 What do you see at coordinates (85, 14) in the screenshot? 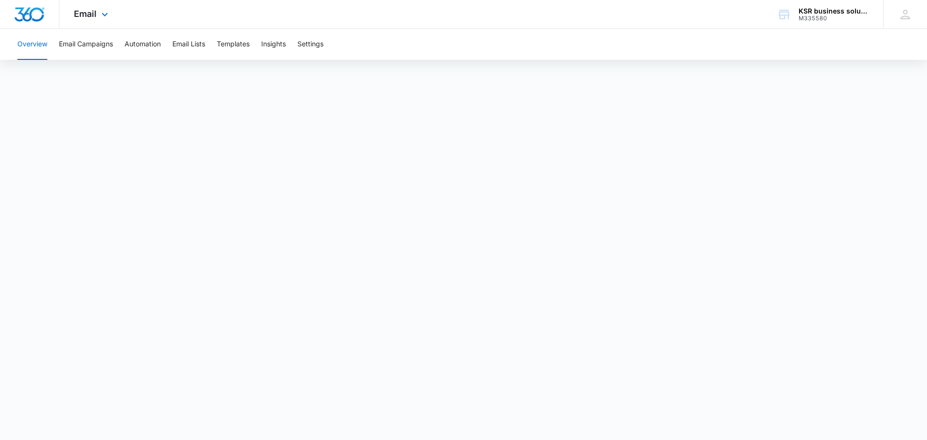
I see `span: Email` at bounding box center [85, 14].